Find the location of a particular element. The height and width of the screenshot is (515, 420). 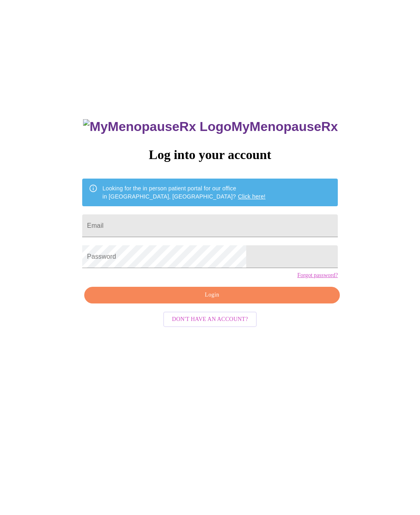

a: Forgot password? is located at coordinates (318, 276).